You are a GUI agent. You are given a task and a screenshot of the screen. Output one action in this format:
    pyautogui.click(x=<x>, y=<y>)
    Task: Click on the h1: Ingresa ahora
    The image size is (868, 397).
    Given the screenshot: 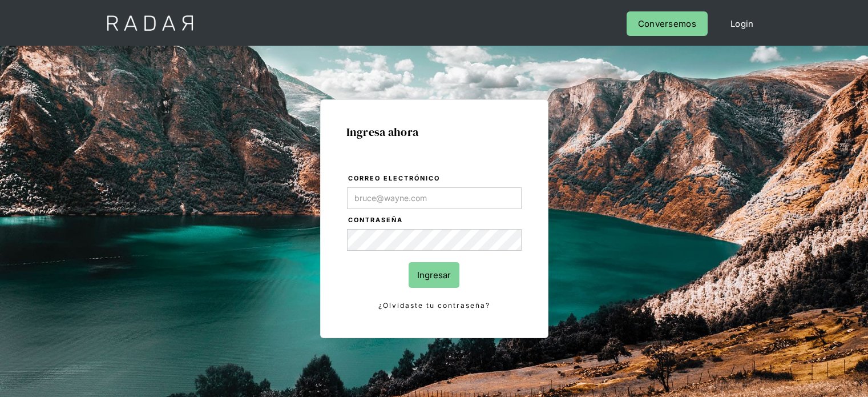 What is the action you would take?
    pyautogui.click(x=435, y=132)
    